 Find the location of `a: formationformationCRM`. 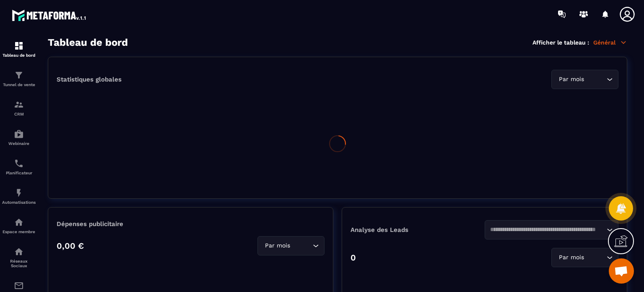

a: formationformationCRM is located at coordinates (19, 108).